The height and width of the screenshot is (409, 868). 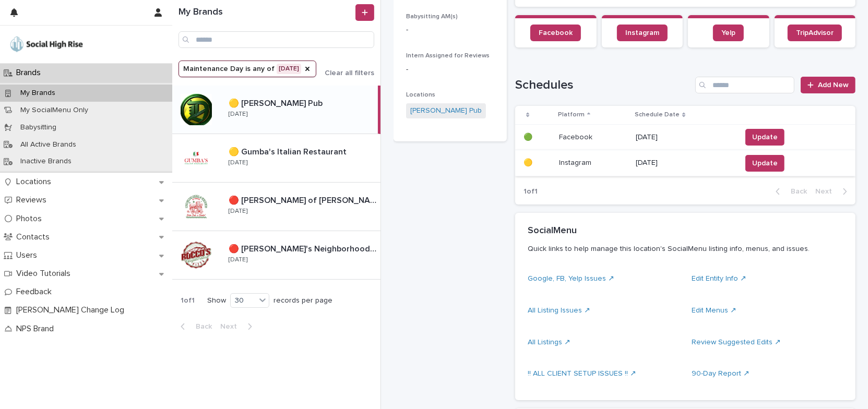 I want to click on a: Edit Entity Info ↗, so click(x=719, y=279).